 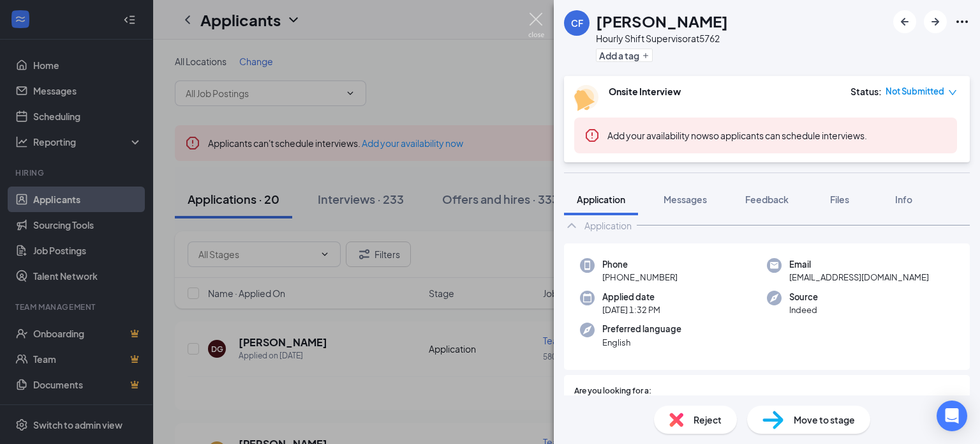 What do you see at coordinates (592, 136) in the screenshot?
I see `svg: Error` at bounding box center [592, 136].